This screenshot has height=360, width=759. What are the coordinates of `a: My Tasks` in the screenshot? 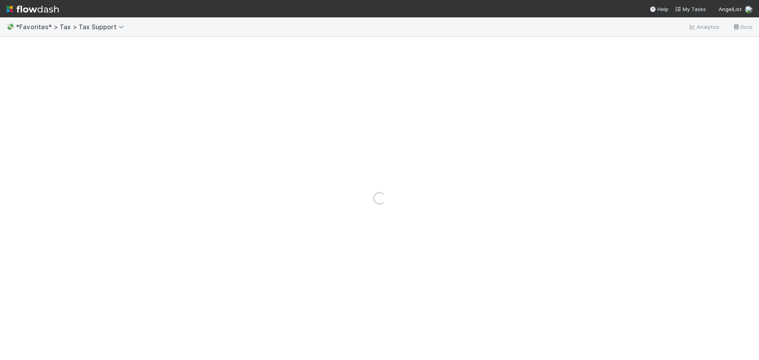 It's located at (690, 9).